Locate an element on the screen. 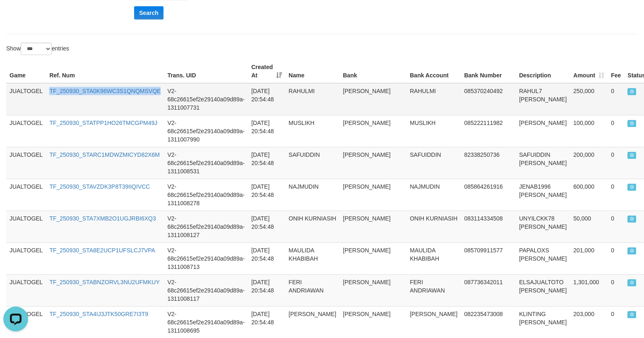  td: 200,000 is located at coordinates (589, 162).